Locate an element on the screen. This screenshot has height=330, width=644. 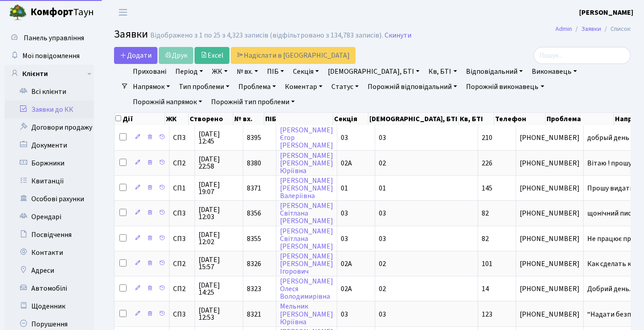
a: Мої повідомлення is located at coordinates (49, 56).